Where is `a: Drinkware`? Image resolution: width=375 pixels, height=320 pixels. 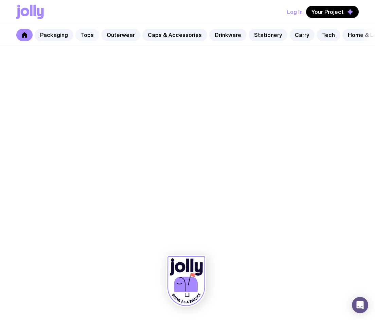
a: Drinkware is located at coordinates (228, 35).